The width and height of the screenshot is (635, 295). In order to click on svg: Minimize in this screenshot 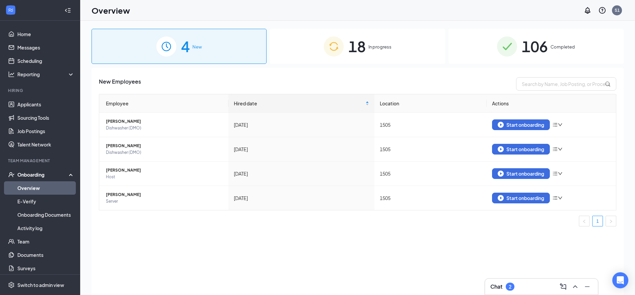, I will do `click(587, 286)`.